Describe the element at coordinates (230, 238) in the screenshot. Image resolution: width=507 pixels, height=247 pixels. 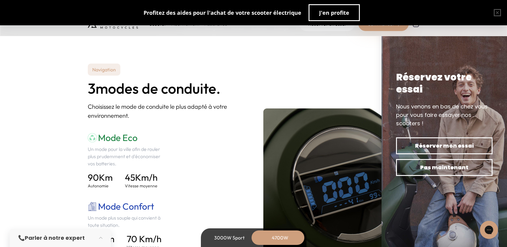
I see `div: 3000W Sport` at that location.